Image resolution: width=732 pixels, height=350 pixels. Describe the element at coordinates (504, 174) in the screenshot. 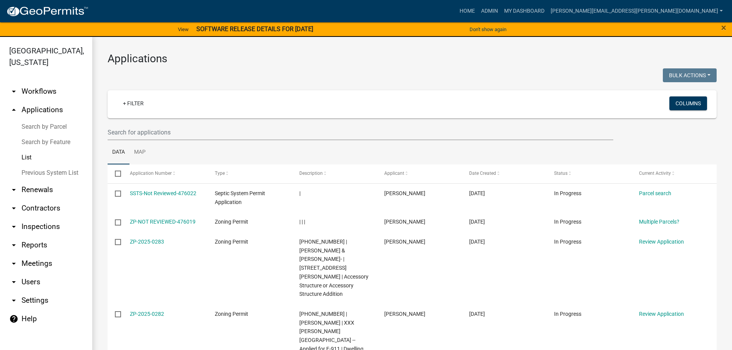

I see `datatable-header-cell: Date Created` at that location.